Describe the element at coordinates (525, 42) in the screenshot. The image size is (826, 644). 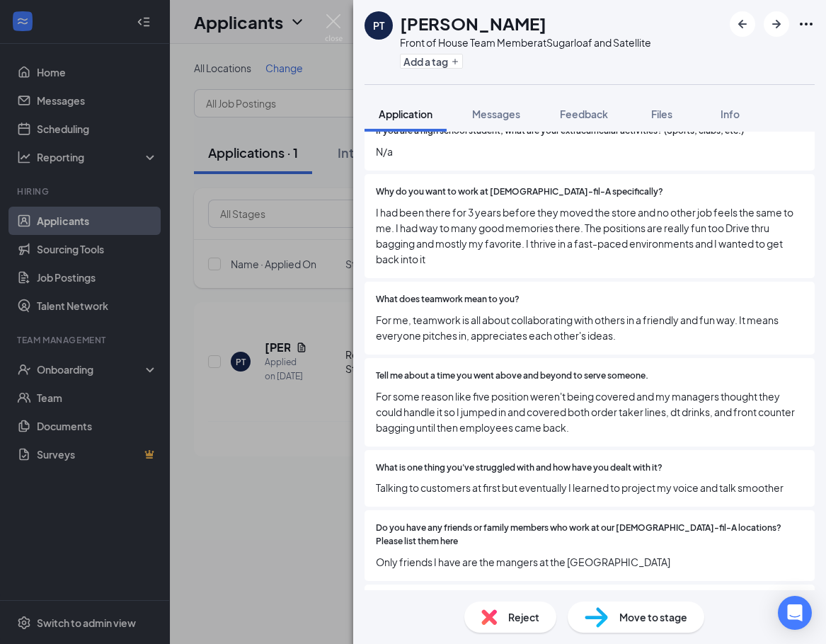
I see `div: Front of House Team Member at Sugarloaf and Satellite` at that location.